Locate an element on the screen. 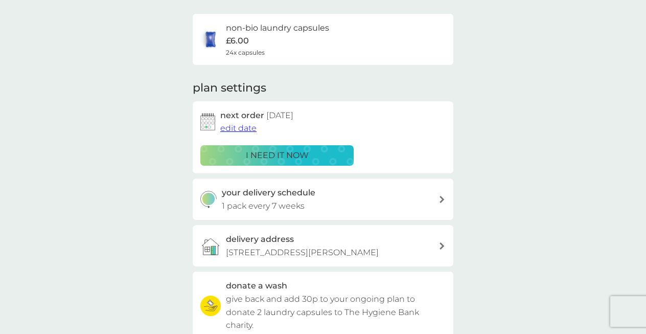  h3: your delivery schedule is located at coordinates (268, 193).